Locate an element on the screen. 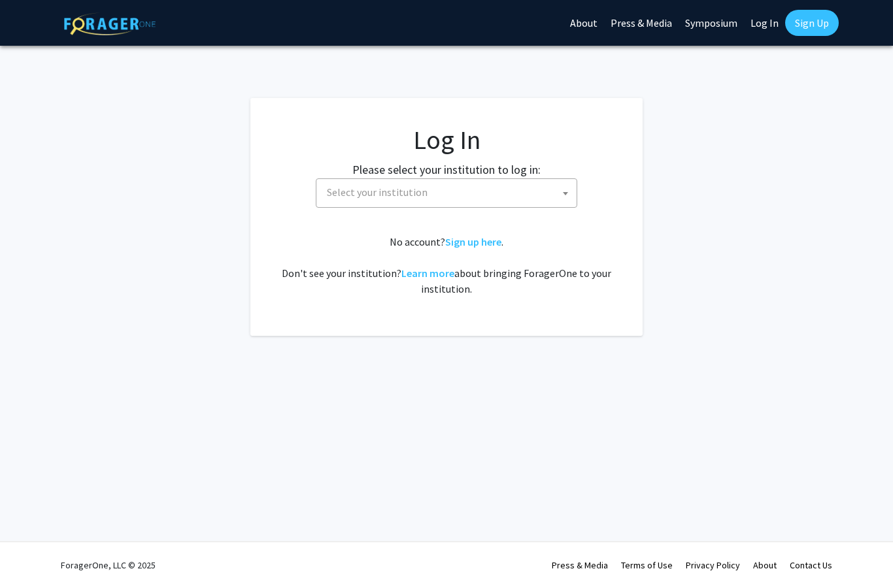 Image resolution: width=893 pixels, height=588 pixels. a: Contact Us is located at coordinates (811, 565).